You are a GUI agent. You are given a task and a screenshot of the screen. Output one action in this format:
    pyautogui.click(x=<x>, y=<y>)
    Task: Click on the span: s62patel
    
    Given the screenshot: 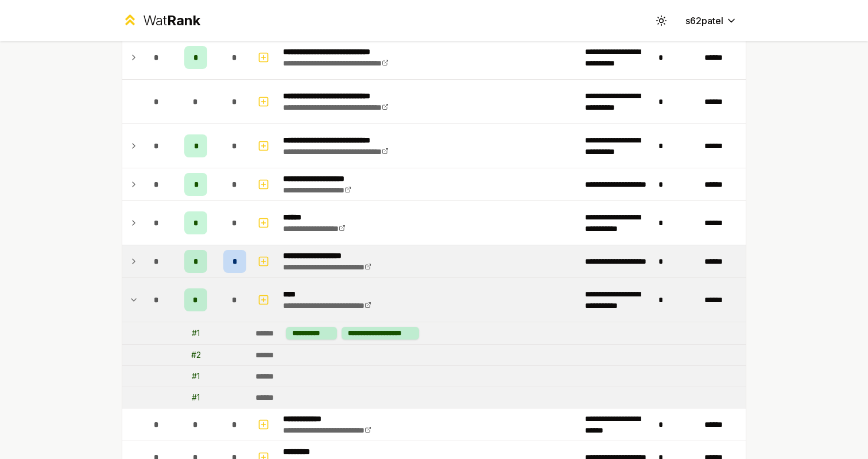 What is the action you would take?
    pyautogui.click(x=705, y=20)
    